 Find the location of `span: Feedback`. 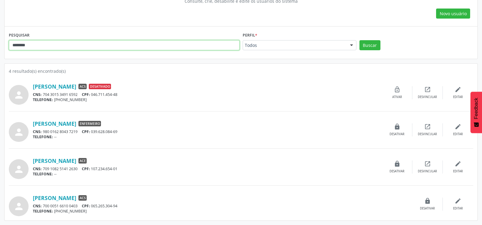

span: Feedback is located at coordinates (477, 108).